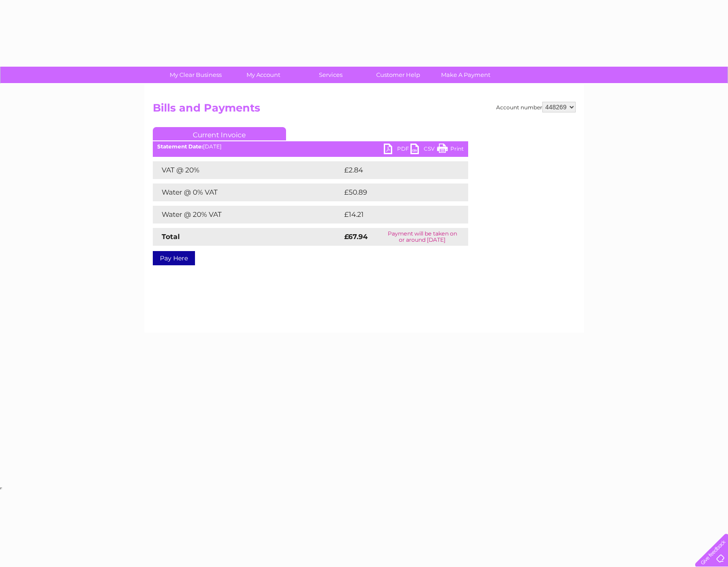  I want to click on a: Print, so click(450, 149).